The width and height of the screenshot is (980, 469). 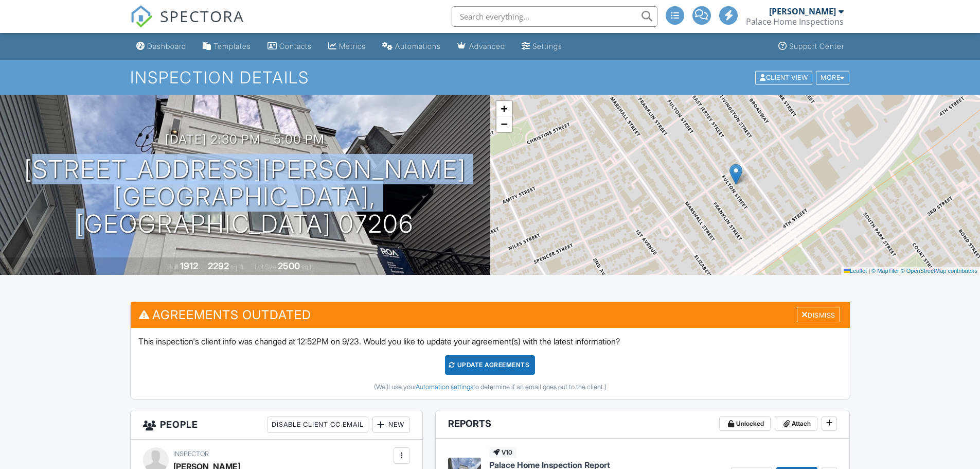 I want to click on a: Automations (Advanced), so click(x=412, y=46).